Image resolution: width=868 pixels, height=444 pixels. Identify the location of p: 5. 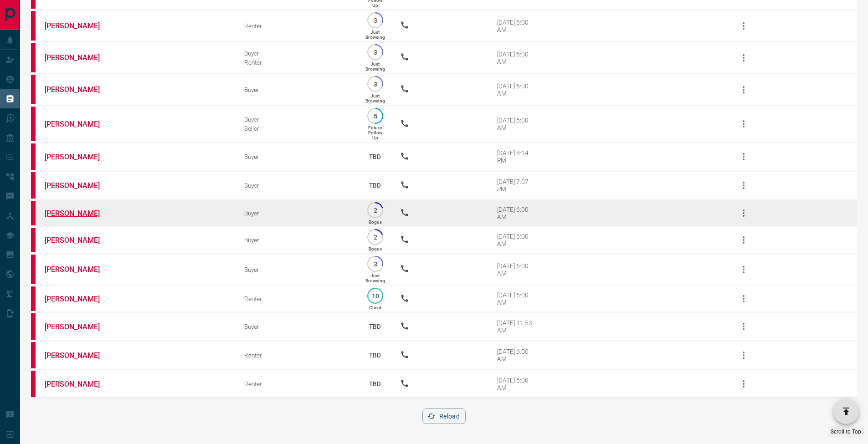
(375, 116).